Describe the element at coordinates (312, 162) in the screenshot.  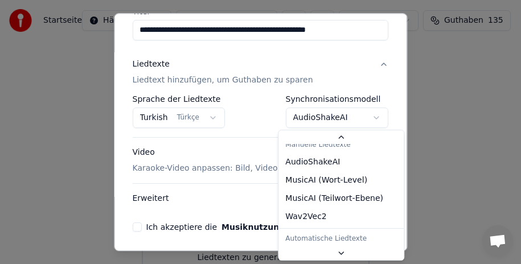
I see `span: AudioShakeAI` at that location.